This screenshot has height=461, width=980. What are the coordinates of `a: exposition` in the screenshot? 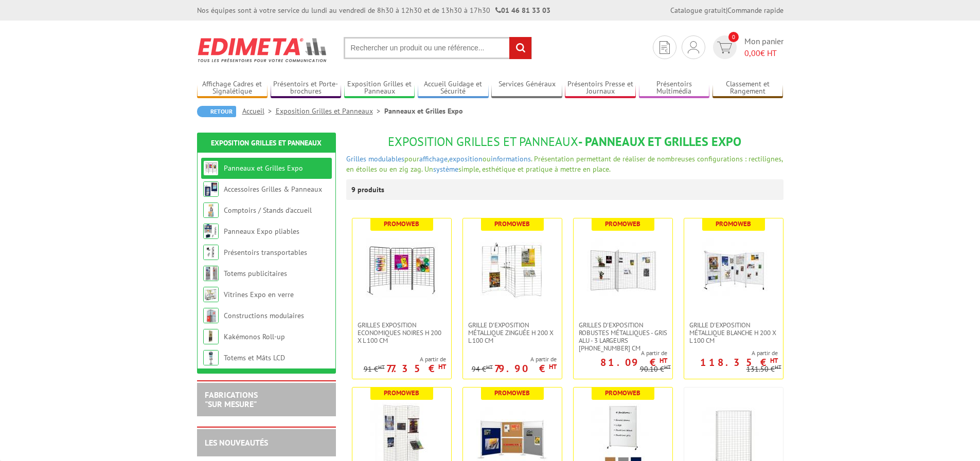 It's located at (466, 159).